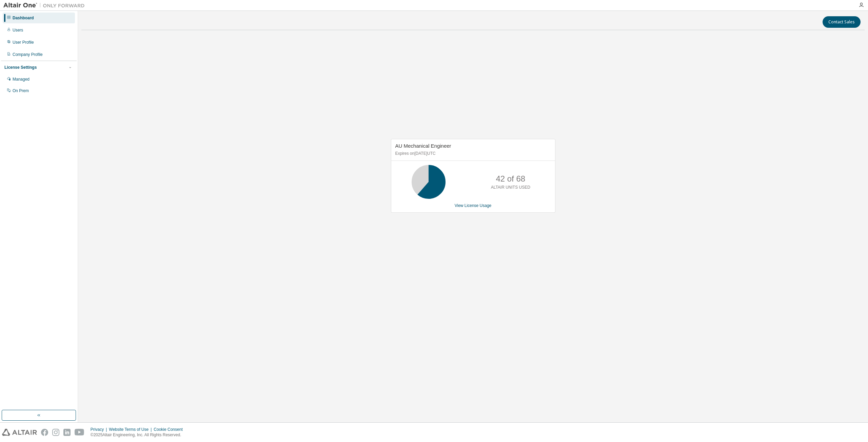 The image size is (868, 442). I want to click on div: User Profile, so click(23, 42).